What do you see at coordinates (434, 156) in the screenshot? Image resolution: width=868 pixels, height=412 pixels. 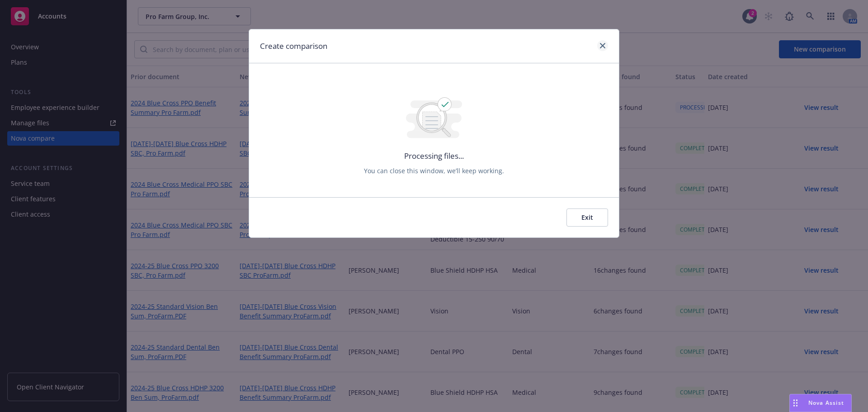 I see `p: Processing files...` at bounding box center [434, 156].